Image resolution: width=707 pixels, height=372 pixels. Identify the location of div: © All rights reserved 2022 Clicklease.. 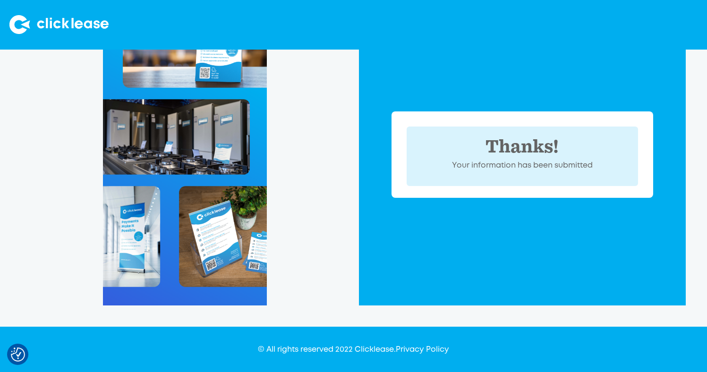
(353, 350).